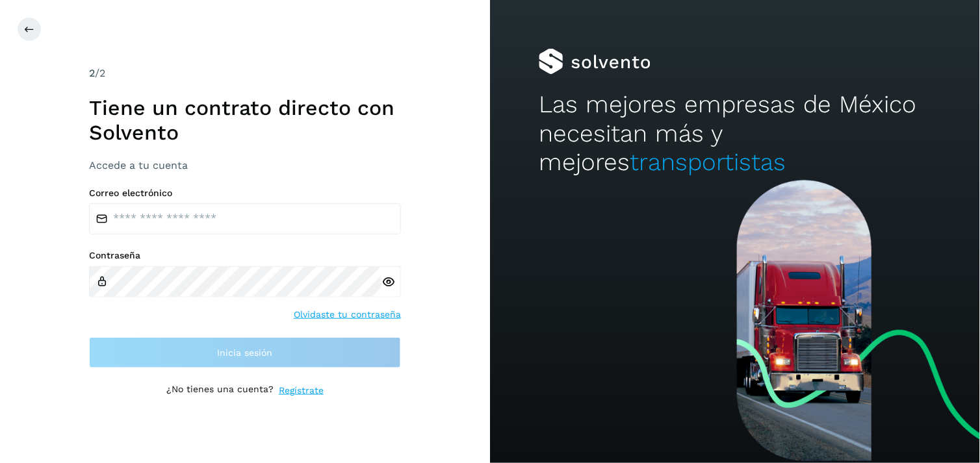 This screenshot has width=980, height=463. Describe the element at coordinates (301, 390) in the screenshot. I see `a: Regístrate` at that location.